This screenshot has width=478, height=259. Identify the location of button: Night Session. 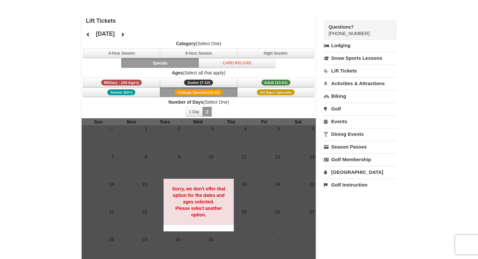
(276, 53).